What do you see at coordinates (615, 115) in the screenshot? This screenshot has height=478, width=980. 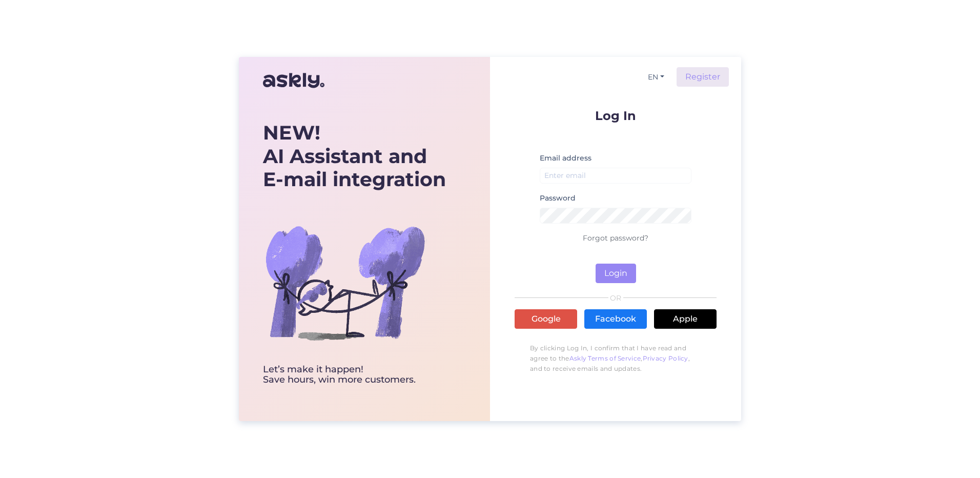 I see `p: Log In` at bounding box center [615, 115].